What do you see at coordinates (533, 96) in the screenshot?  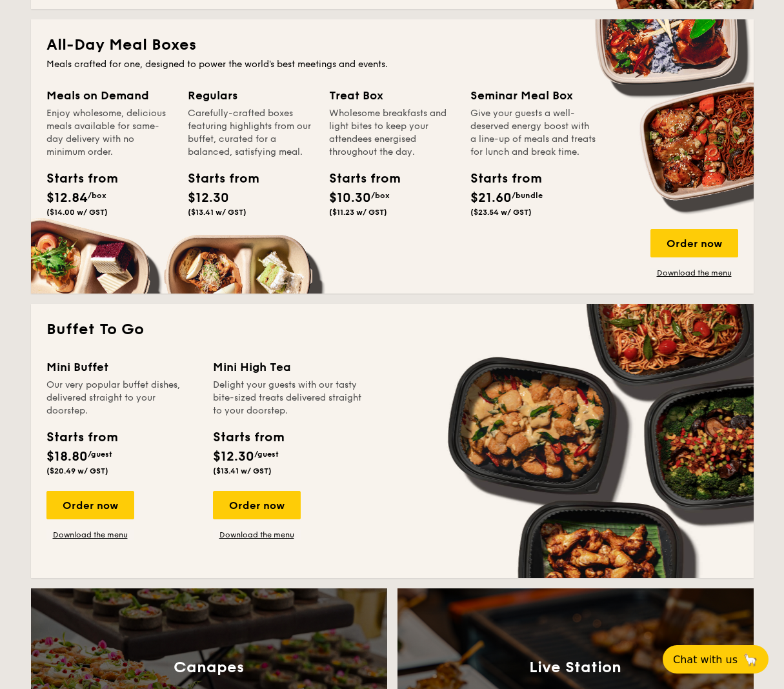 I see `div: Seminar Meal Box` at bounding box center [533, 96].